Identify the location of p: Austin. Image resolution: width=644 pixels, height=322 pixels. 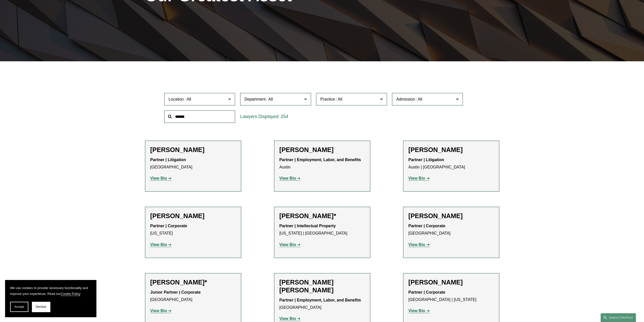
(322, 164).